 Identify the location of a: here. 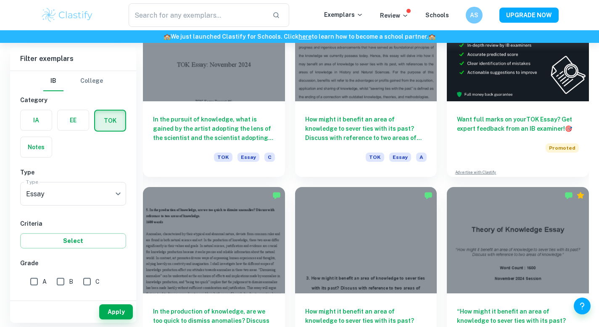
(305, 37).